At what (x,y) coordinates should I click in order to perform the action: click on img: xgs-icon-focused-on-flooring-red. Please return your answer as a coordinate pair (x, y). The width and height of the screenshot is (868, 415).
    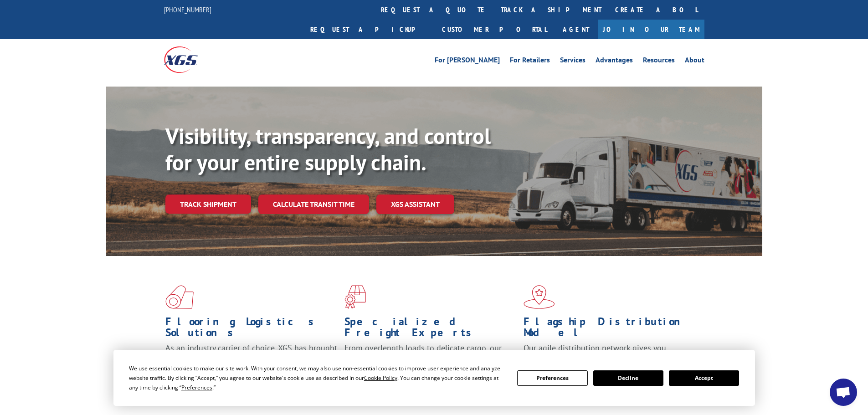
    Looking at the image, I should click on (355, 296).